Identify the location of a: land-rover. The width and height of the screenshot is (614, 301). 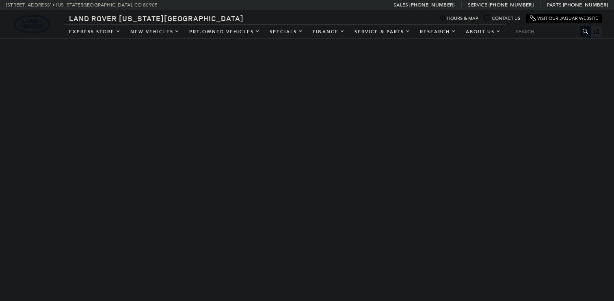
(32, 24).